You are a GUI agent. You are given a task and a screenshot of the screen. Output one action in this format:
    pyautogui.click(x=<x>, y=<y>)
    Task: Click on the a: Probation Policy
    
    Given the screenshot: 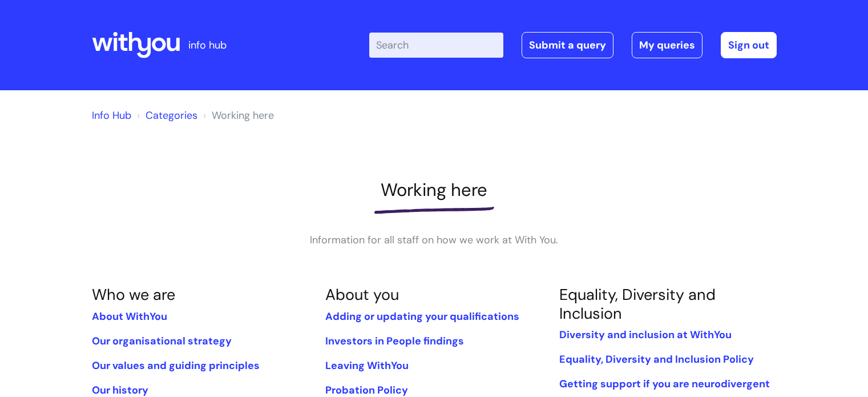 What is the action you would take?
    pyautogui.click(x=366, y=390)
    